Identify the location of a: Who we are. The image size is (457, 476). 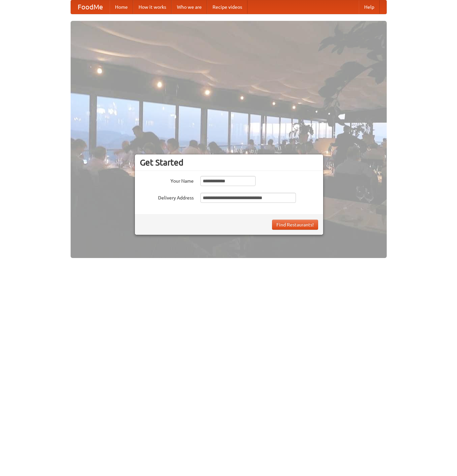
(189, 7).